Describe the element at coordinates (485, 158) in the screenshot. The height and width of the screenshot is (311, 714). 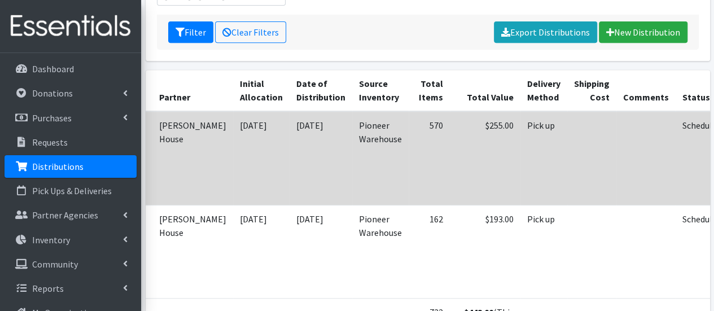
I see `td: $255.00` at that location.